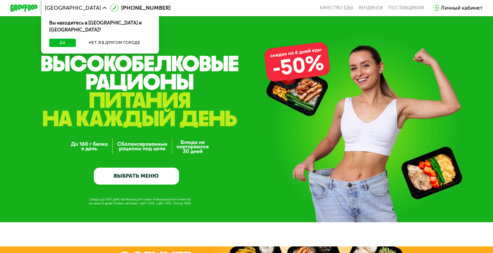 Image resolution: width=493 pixels, height=253 pixels. What do you see at coordinates (461, 8) in the screenshot?
I see `div: Личный кабинет` at bounding box center [461, 8].